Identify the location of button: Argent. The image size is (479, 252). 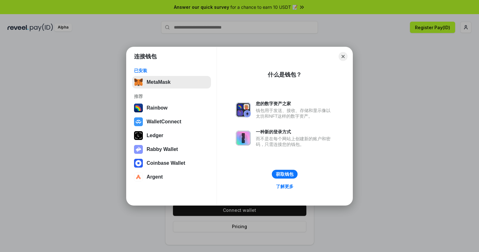
(171, 177).